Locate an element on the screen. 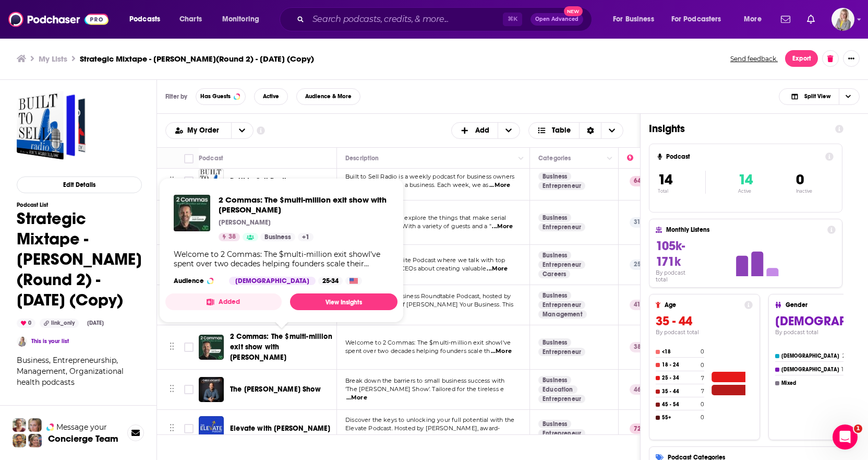 The image size is (868, 460). p: 38 is located at coordinates (637, 347).